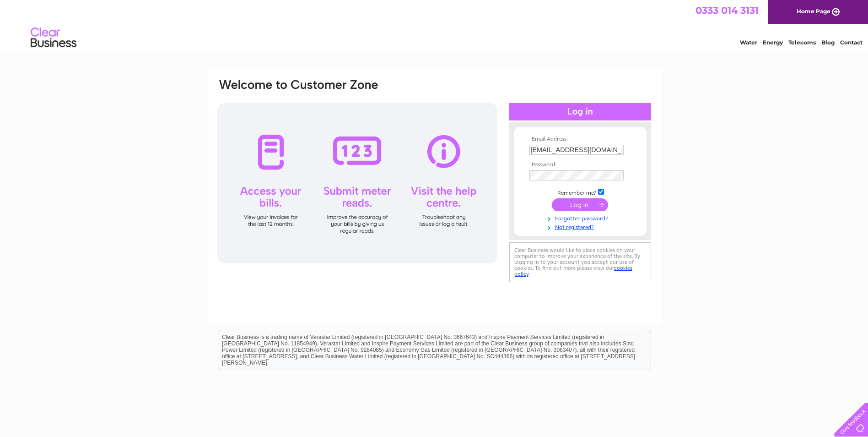 This screenshot has width=868, height=437. I want to click on a: Water, so click(749, 42).